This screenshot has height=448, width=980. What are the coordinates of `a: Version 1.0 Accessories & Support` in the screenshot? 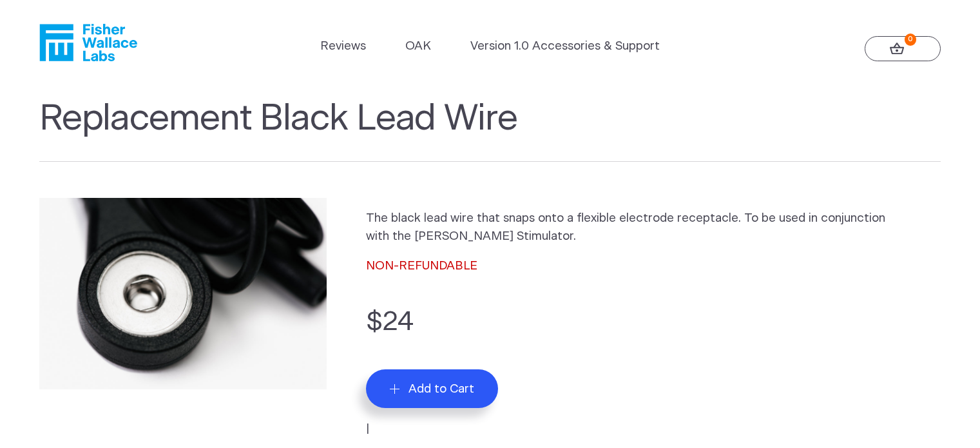 It's located at (565, 46).